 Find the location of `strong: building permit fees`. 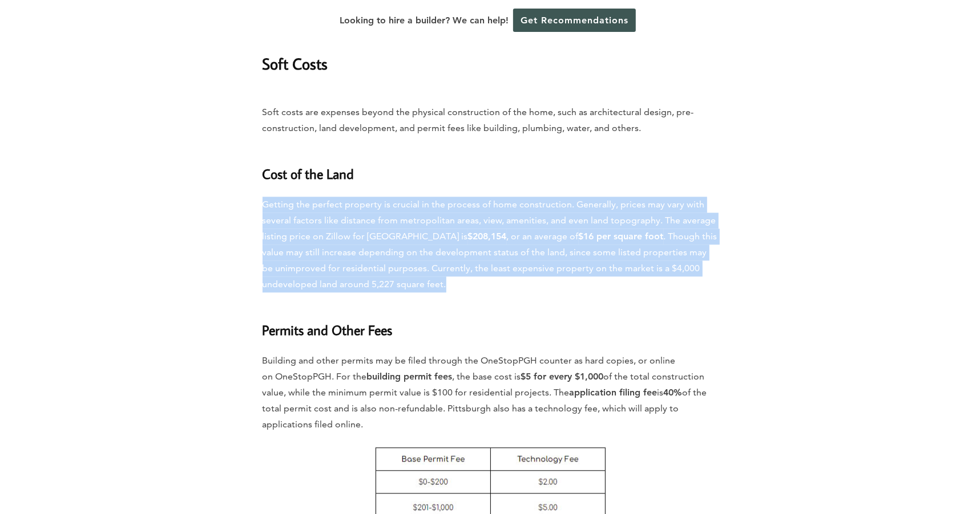

strong: building permit fees is located at coordinates (410, 377).